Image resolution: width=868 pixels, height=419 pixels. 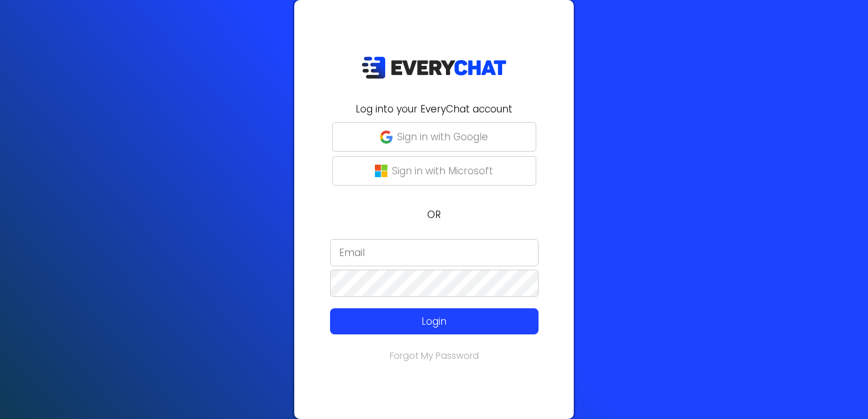 What do you see at coordinates (386, 137) in the screenshot?
I see `img: google-g.png` at bounding box center [386, 137].